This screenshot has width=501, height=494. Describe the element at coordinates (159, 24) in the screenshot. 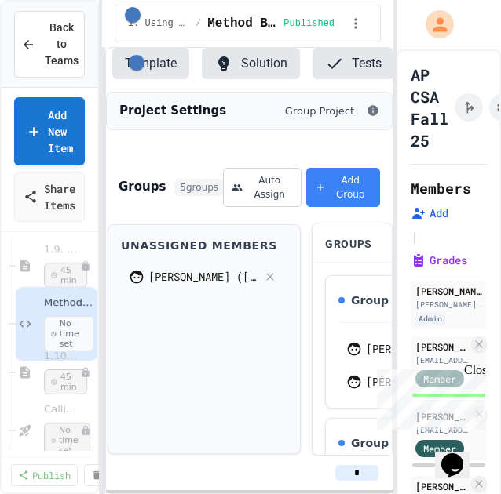

I see `span: 1. Using Objects and Methods` at that location.